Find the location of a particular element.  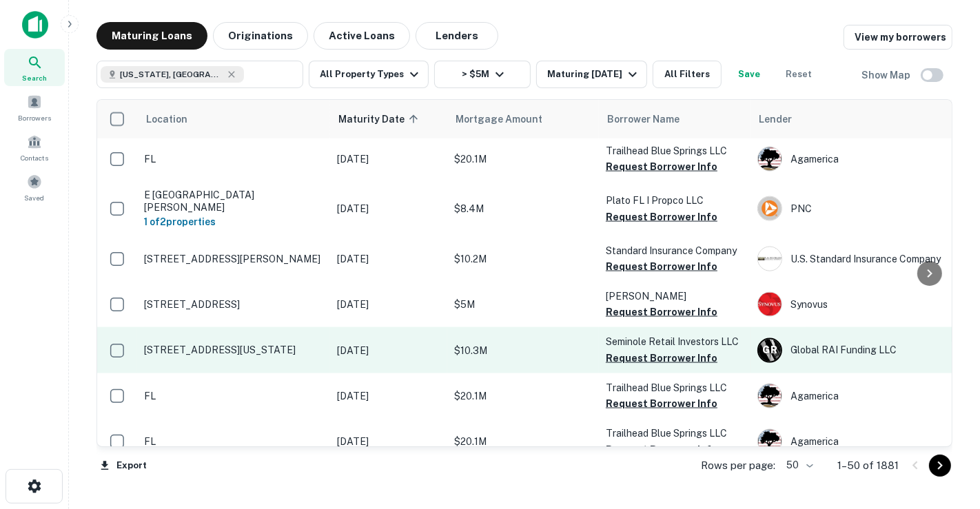

button: Reset is located at coordinates (799, 74).